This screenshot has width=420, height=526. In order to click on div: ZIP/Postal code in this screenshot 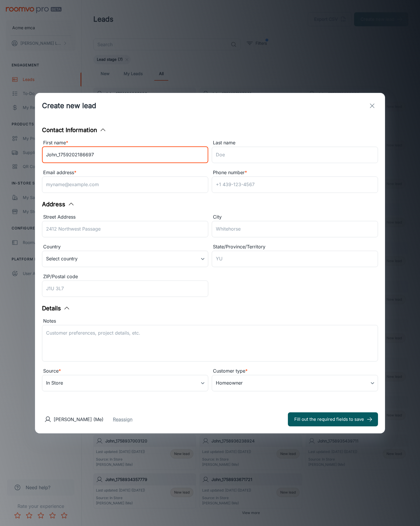, I will do `click(125, 276)`.